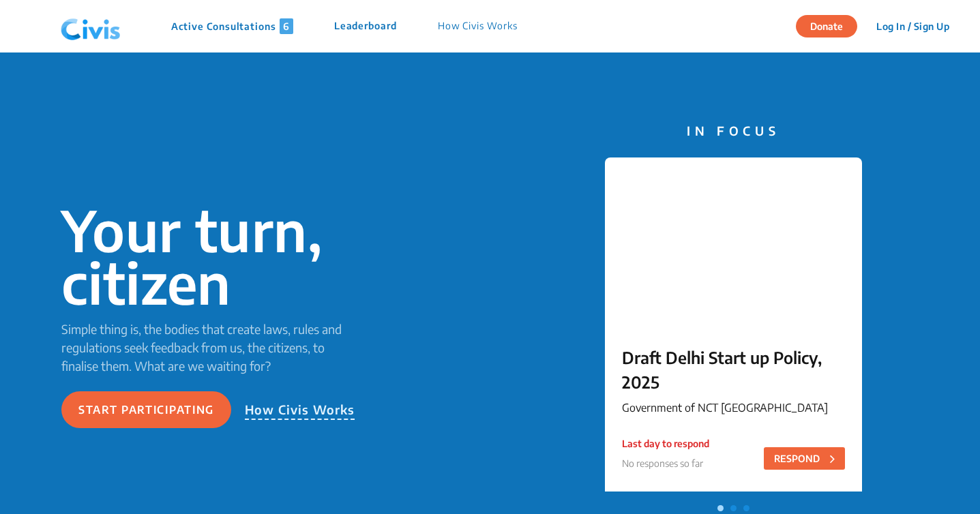 Image resolution: width=980 pixels, height=514 pixels. Describe the element at coordinates (211, 347) in the screenshot. I see `p: Simple thing is, the bodies that create laws, rules and regulations seek feedback from us, the ci...` at that location.